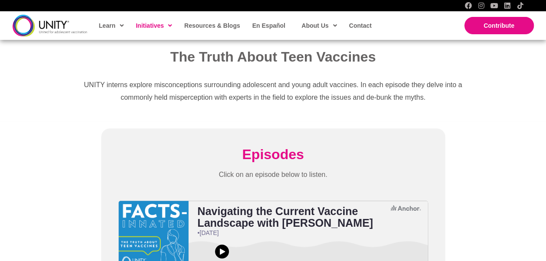  What do you see at coordinates (273, 175) in the screenshot?
I see `p: Click on an episode below to listen.` at bounding box center [273, 175].